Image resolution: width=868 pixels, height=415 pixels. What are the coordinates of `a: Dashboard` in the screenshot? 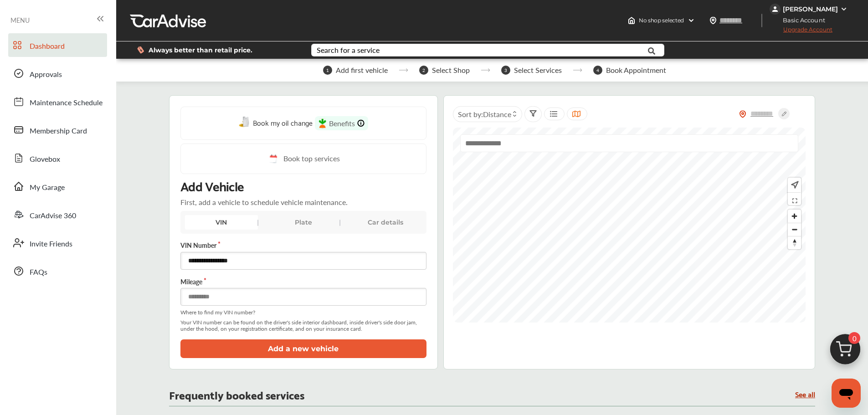 It's located at (58, 45).